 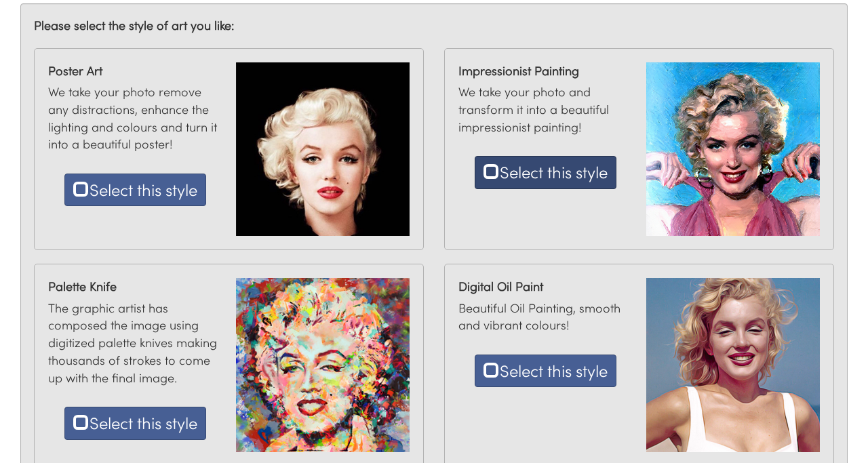 I want to click on div: Beautiful Oil Painting, smooth and vibrant colours!, so click(x=545, y=332).